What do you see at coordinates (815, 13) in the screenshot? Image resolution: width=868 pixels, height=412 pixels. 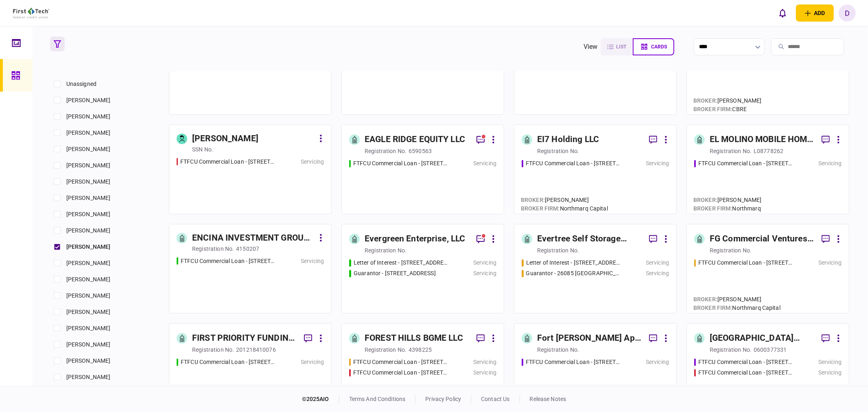 I see `button: open adding identity options` at bounding box center [815, 13].